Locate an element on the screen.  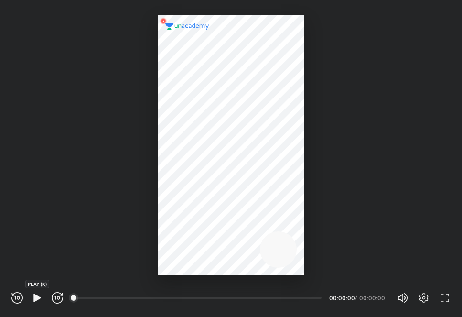
div: PLAY (K) is located at coordinates (37, 284).